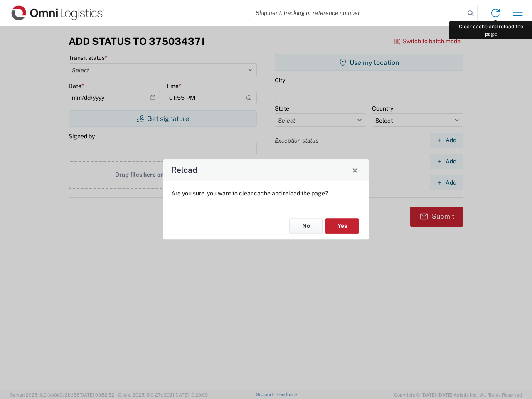  I want to click on button: Close, so click(355, 170).